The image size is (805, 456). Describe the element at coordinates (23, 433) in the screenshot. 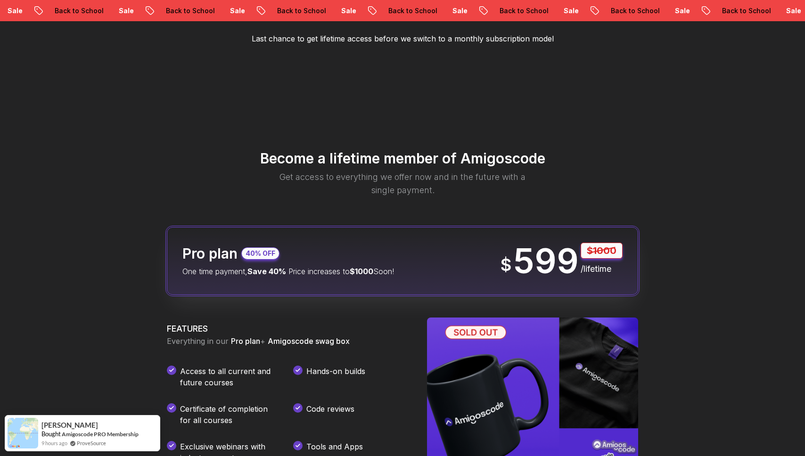

I see `img: provesource social proof notification image` at that location.